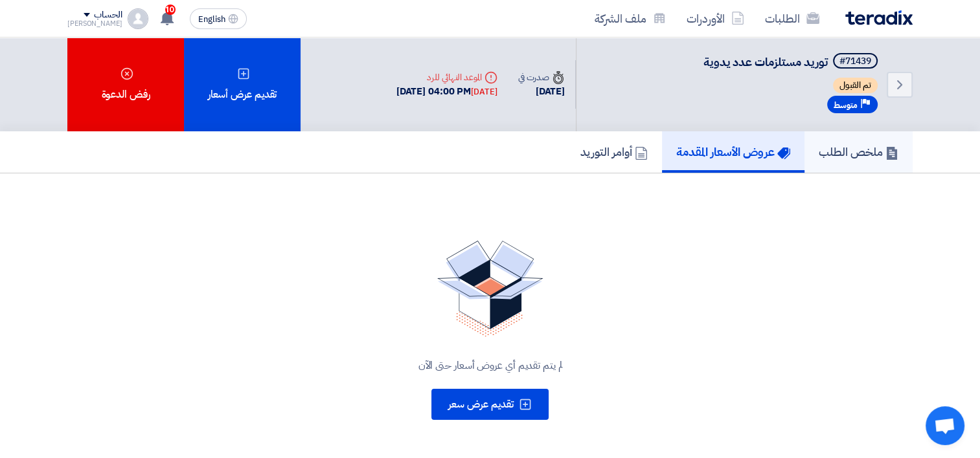  What do you see at coordinates (211, 19) in the screenshot?
I see `span: English` at bounding box center [211, 19].